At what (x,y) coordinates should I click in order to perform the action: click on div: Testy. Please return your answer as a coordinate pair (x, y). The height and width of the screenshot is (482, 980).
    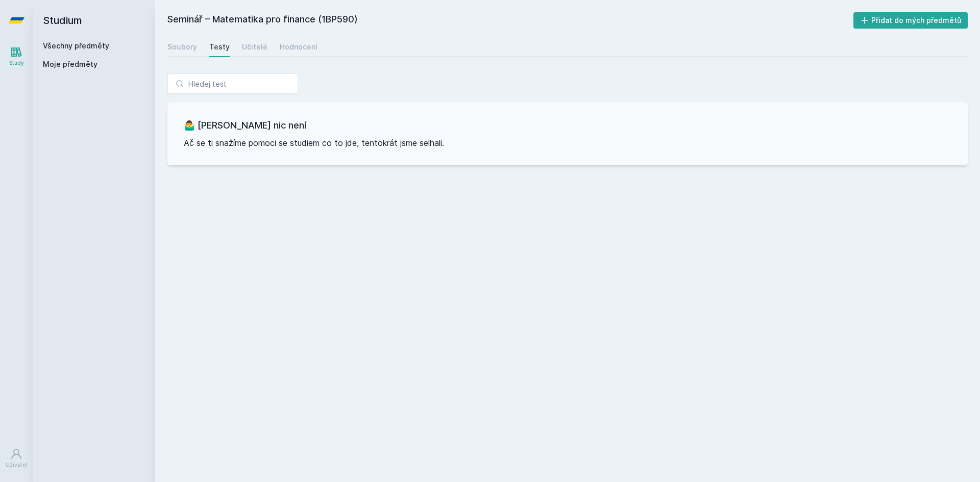
    Looking at the image, I should click on (220, 47).